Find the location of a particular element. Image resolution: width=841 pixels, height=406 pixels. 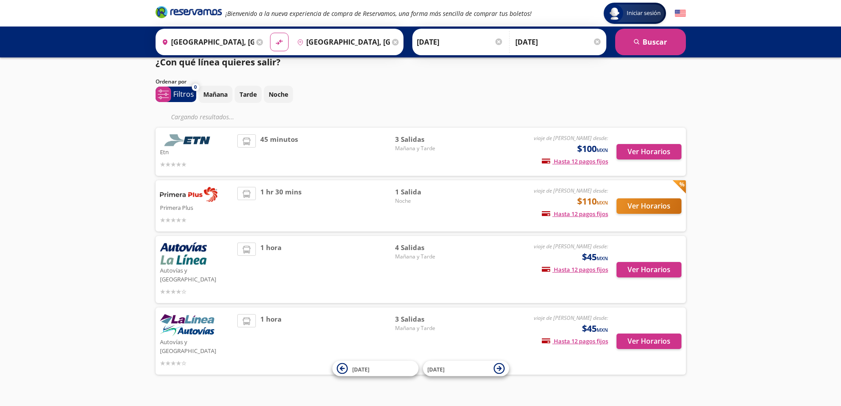

p: Filtros is located at coordinates (183, 94).